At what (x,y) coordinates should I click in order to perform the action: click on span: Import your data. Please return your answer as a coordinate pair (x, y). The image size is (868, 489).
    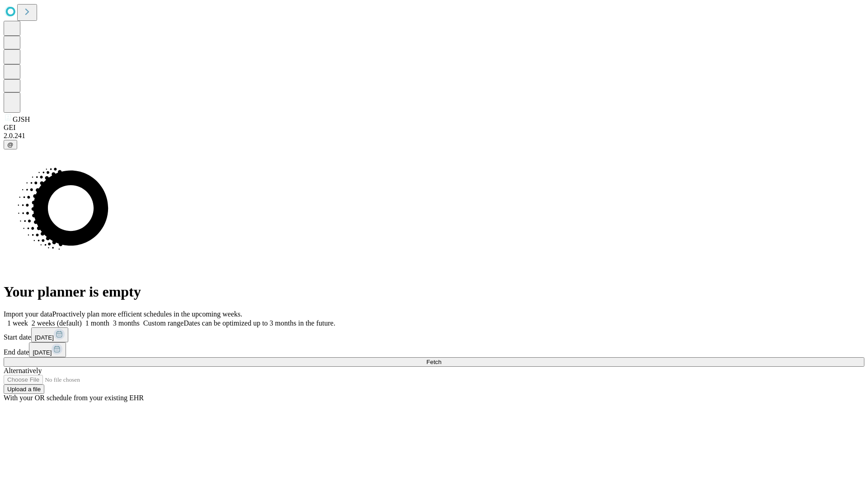
    Looking at the image, I should click on (28, 313).